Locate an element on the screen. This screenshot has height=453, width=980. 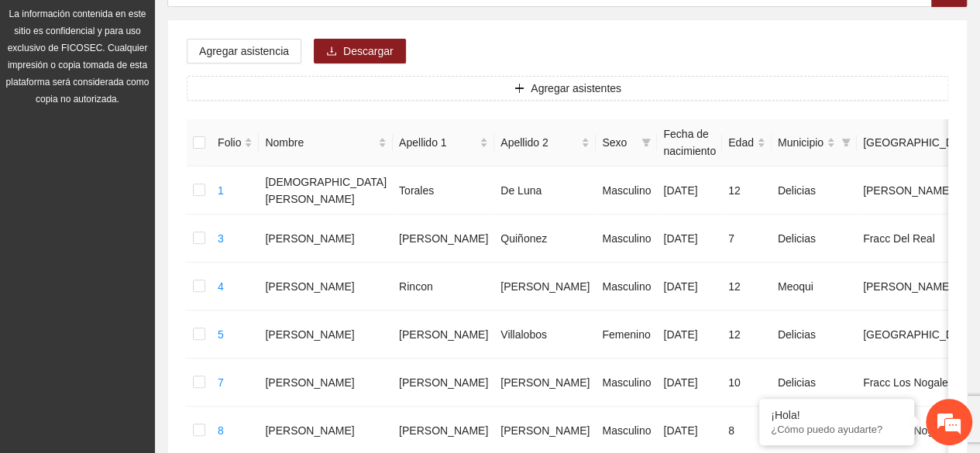
th: Municipio is located at coordinates (814, 143).